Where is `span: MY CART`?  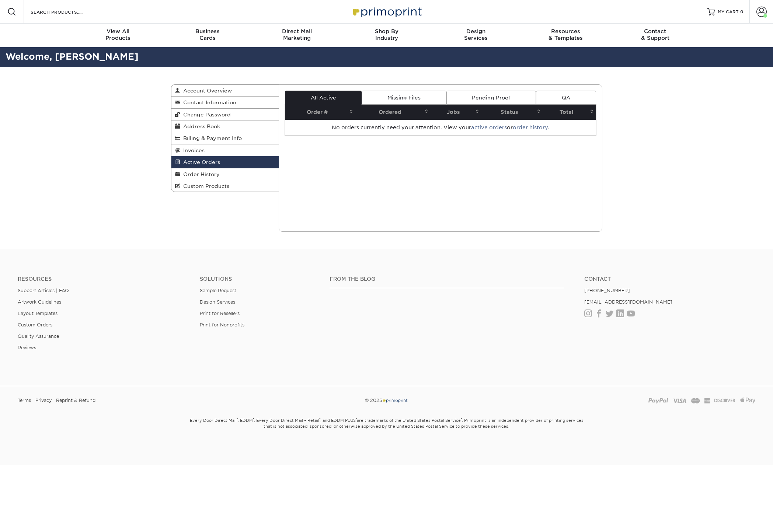
span: MY CART is located at coordinates (728, 12).